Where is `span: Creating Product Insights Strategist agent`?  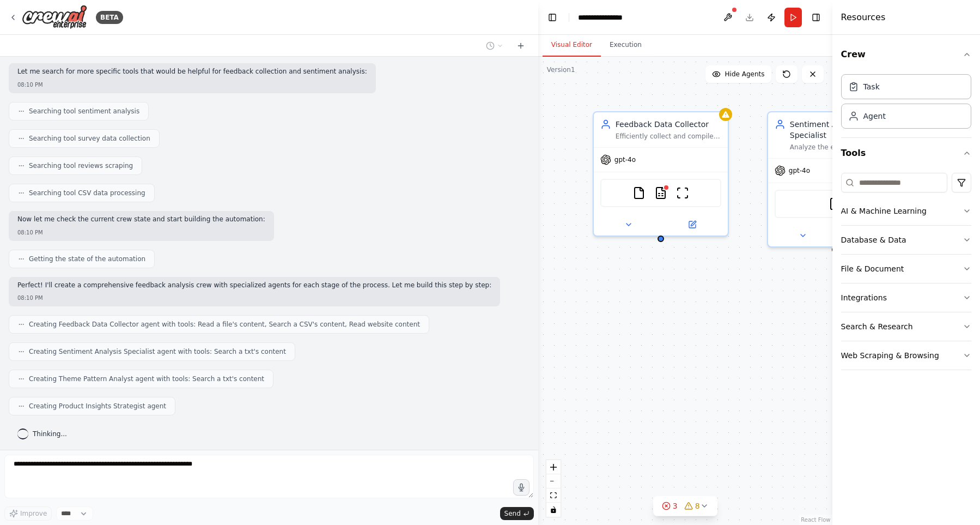
span: Creating Product Insights Strategist agent is located at coordinates (98, 406).